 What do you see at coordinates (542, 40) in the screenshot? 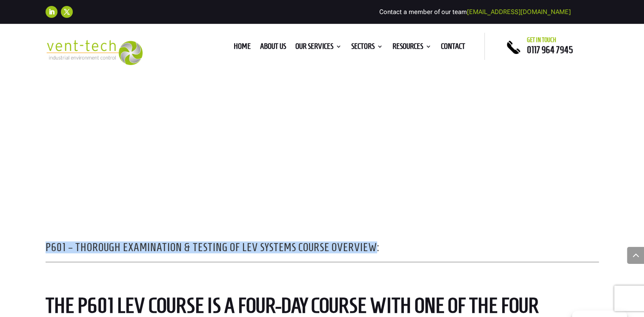
I see `span: Get in touch` at bounding box center [542, 40].